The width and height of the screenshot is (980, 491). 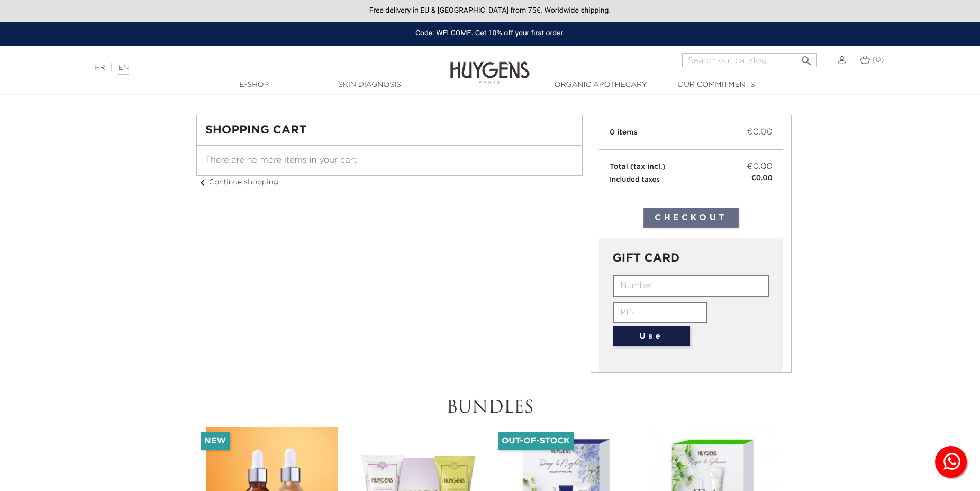 What do you see at coordinates (281, 160) in the screenshot?
I see `span: There are no more items in your cart` at bounding box center [281, 160].